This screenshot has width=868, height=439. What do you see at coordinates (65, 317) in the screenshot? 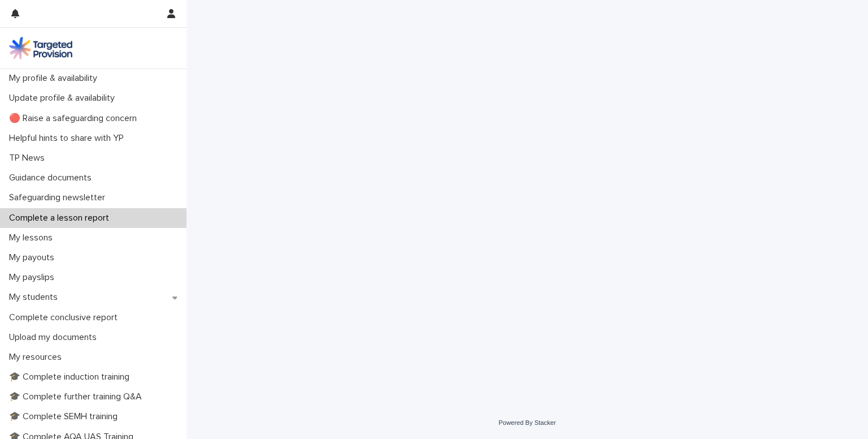
I see `p: Complete conclusive report` at bounding box center [65, 317].